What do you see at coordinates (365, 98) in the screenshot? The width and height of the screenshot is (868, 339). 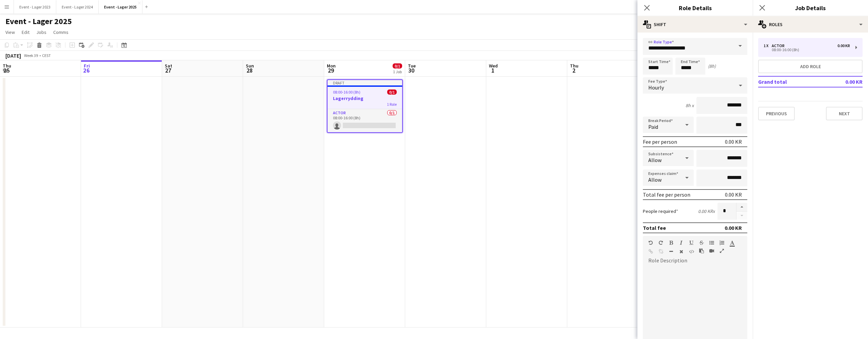 I see `h3: Lagerrydding` at bounding box center [365, 98].